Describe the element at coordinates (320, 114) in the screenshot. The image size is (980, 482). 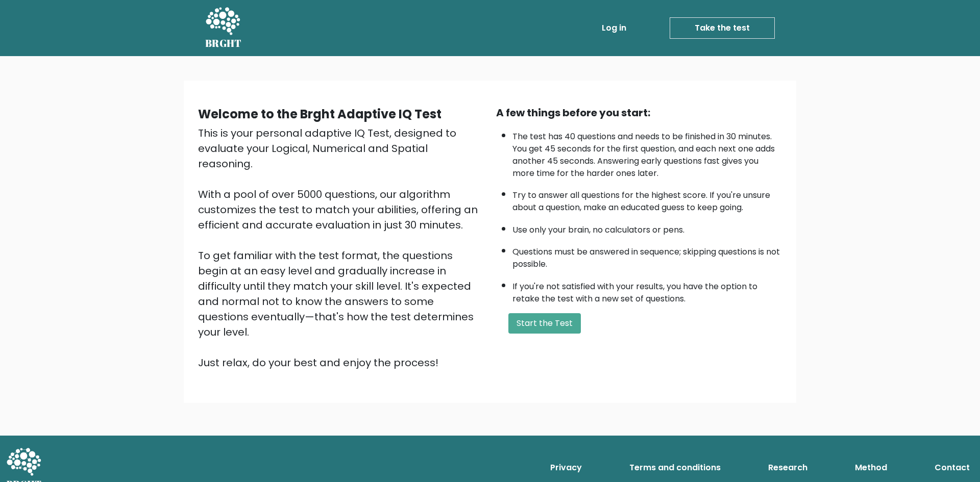
I see `b: Welcome to the Brght Adaptive IQ Test` at that location.